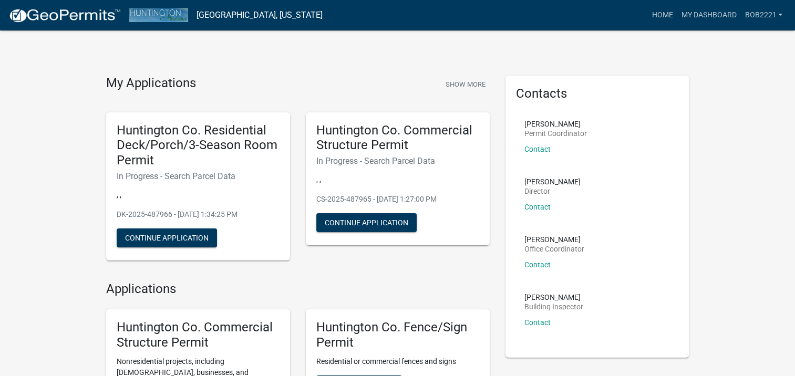  What do you see at coordinates (554, 249) in the screenshot?
I see `p: Office Coordinator` at bounding box center [554, 249].